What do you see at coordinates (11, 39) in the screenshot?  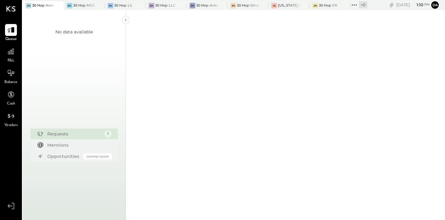 I see `span: Queue` at bounding box center [11, 39].